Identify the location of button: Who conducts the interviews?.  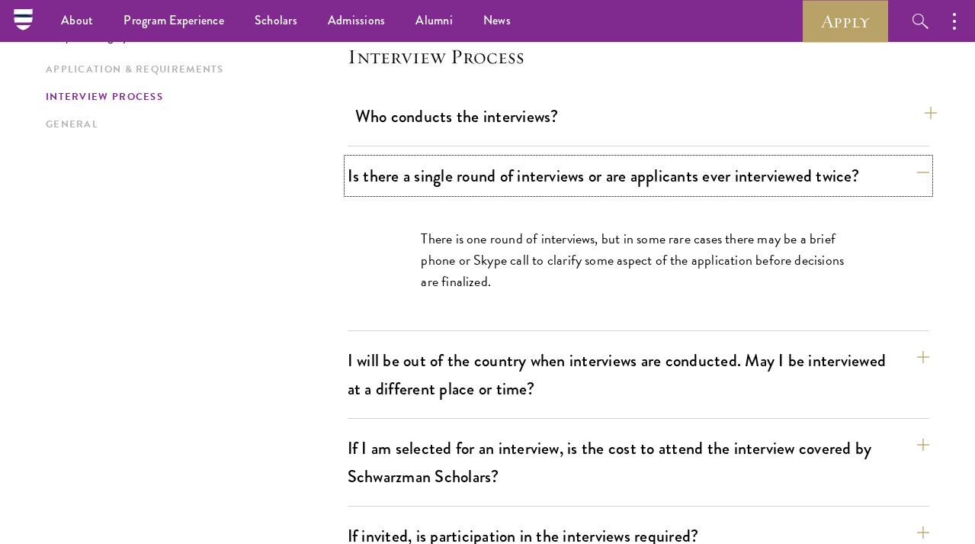
(646, 116).